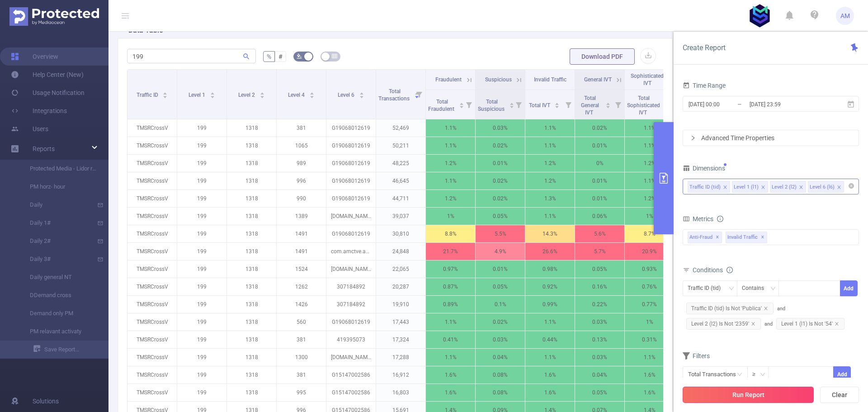 The width and height of the screenshot is (868, 412). I want to click on p: 1300, so click(301, 357).